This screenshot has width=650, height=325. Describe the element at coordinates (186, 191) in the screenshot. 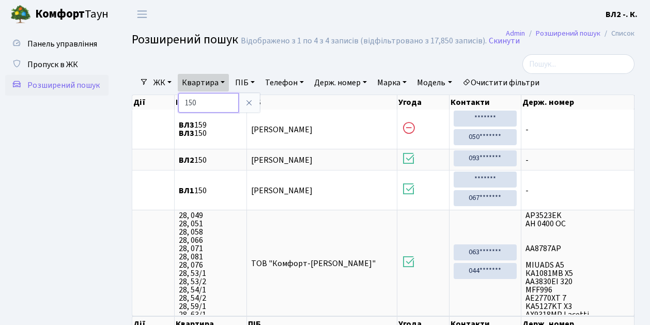

I see `b: ВЛ1` at that location.